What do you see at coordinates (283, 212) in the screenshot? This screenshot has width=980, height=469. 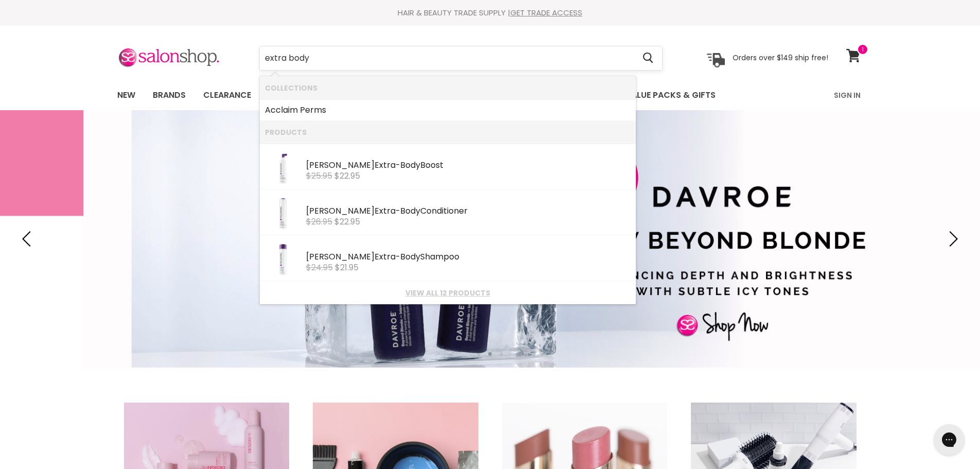 I see `img: EXTRABODYCOND300.webp` at bounding box center [283, 212].